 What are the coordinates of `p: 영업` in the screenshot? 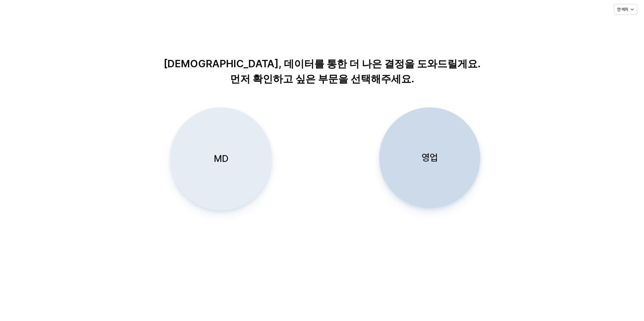 It's located at (430, 158).